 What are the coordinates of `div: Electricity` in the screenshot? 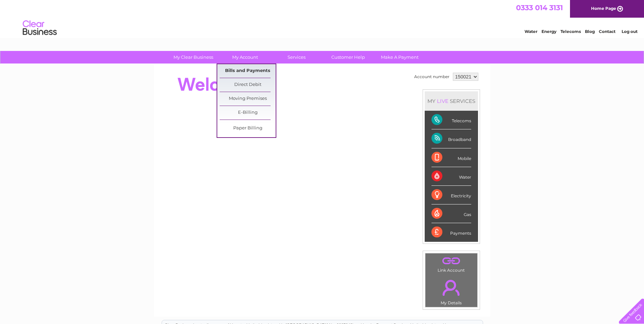 It's located at (451, 195).